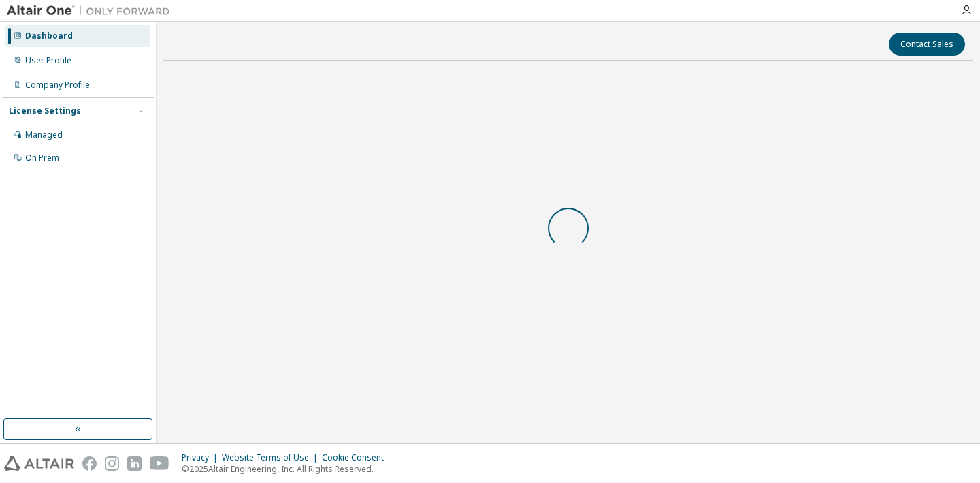 The height and width of the screenshot is (483, 980). Describe the element at coordinates (202, 458) in the screenshot. I see `div: Privacy` at that location.